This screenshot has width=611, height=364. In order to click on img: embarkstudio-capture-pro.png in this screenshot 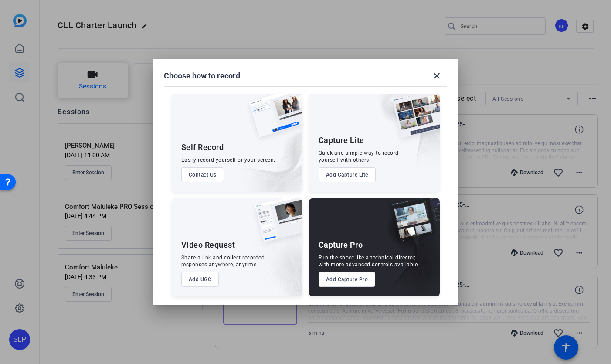, I will do `click(408, 253)`.